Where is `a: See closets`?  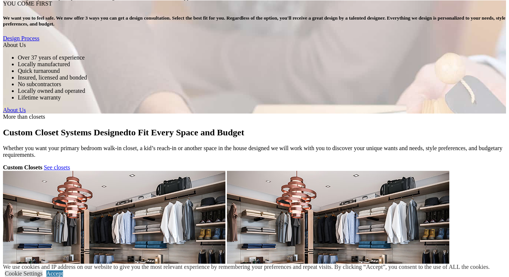
a: See closets is located at coordinates (57, 167).